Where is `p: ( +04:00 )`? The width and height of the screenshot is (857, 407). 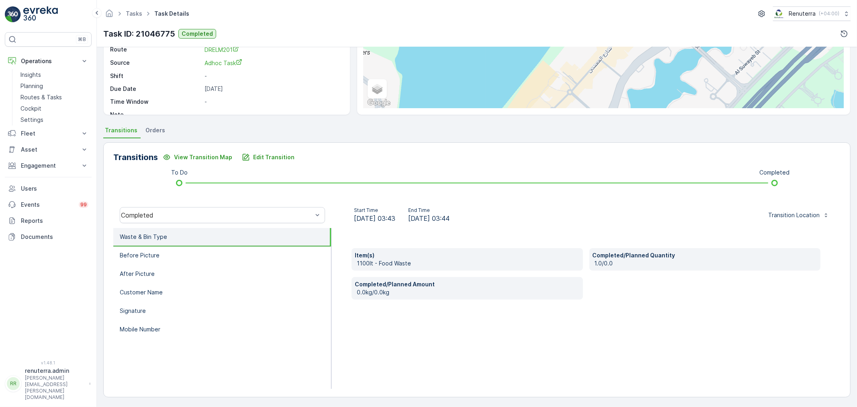 p: ( +04:00 ) is located at coordinates (829, 14).